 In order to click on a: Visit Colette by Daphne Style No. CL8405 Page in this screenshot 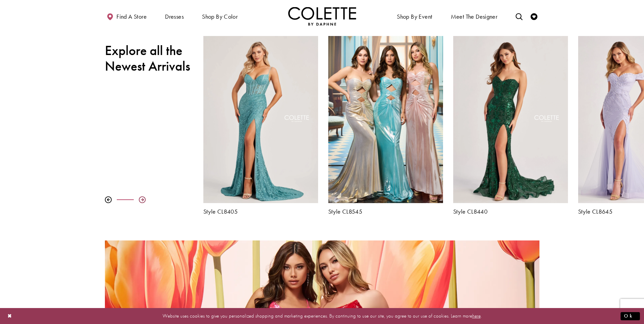, I will do `click(261, 120)`.